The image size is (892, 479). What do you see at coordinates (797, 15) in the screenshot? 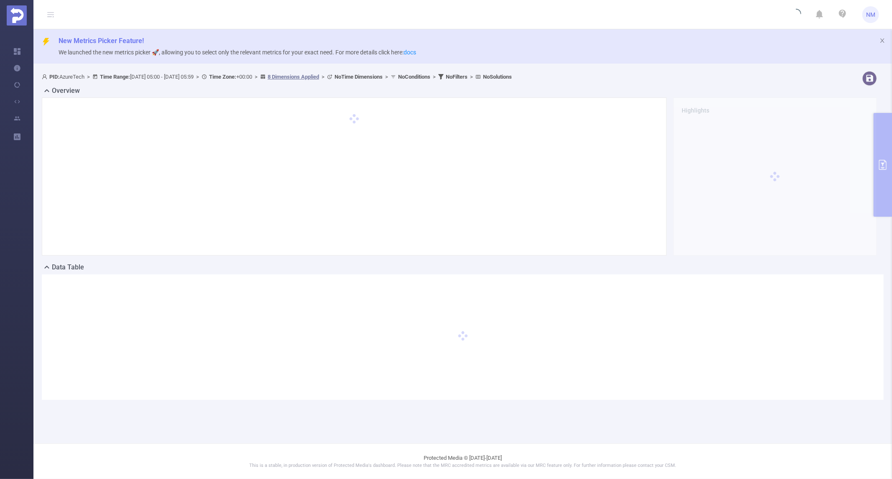
I see `i: icon: loading` at bounding box center [797, 15].